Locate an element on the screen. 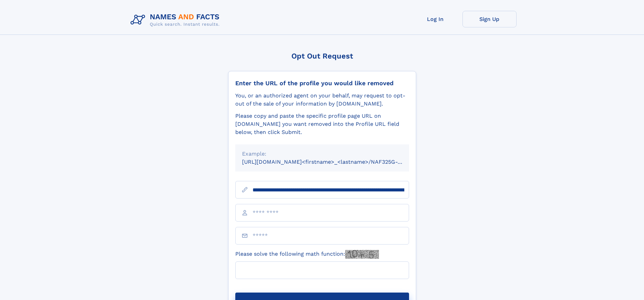 Image resolution: width=644 pixels, height=300 pixels. div: Opt Out Request is located at coordinates (322, 56).